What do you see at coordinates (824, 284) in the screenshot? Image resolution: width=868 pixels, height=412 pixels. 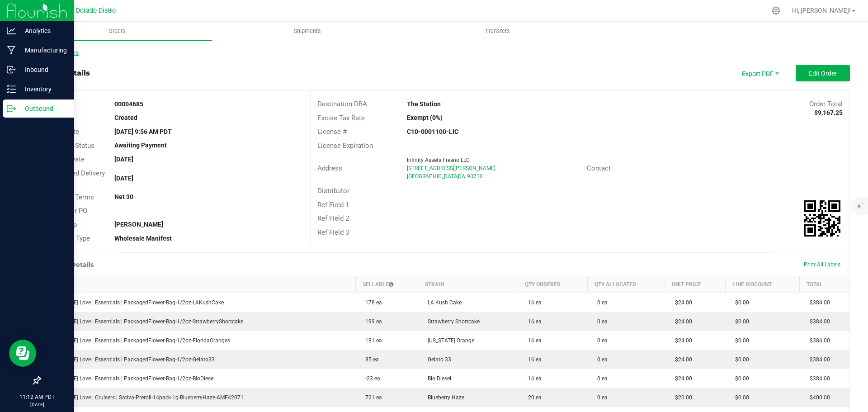 I see `th: Total` at bounding box center [824, 284].